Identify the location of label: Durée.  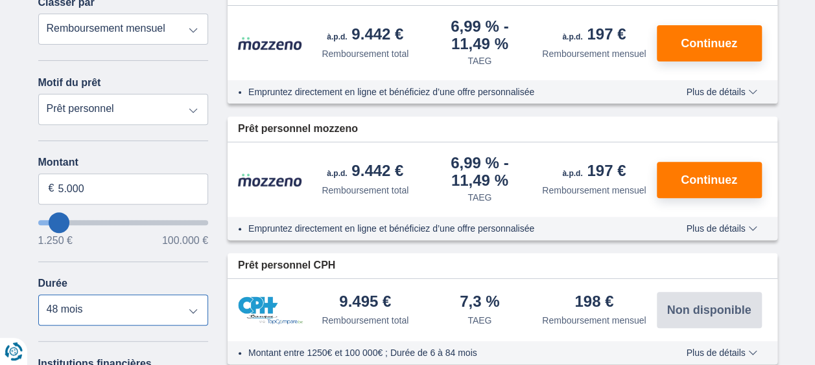
(52, 284).